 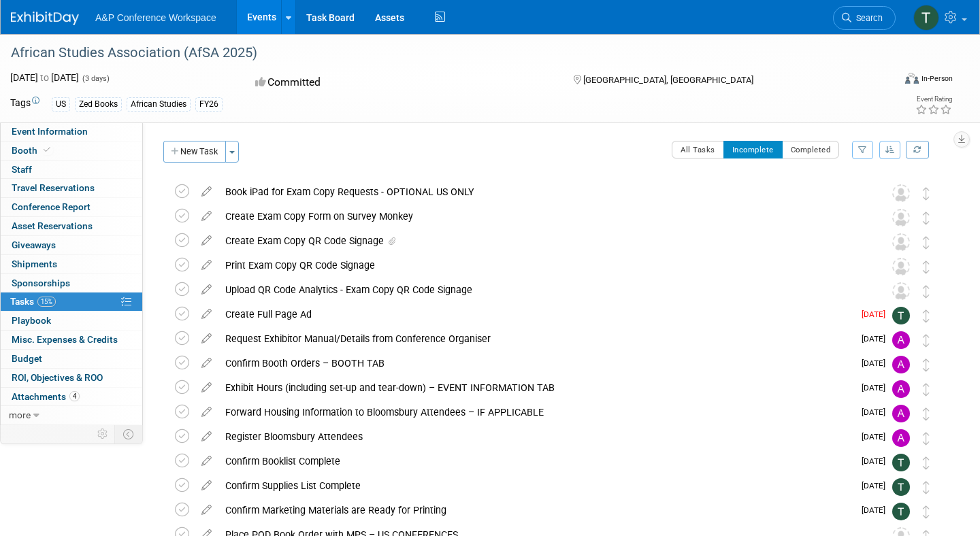 What do you see at coordinates (536, 437) in the screenshot?
I see `div: Register Bloomsbury Attendees` at bounding box center [536, 437].